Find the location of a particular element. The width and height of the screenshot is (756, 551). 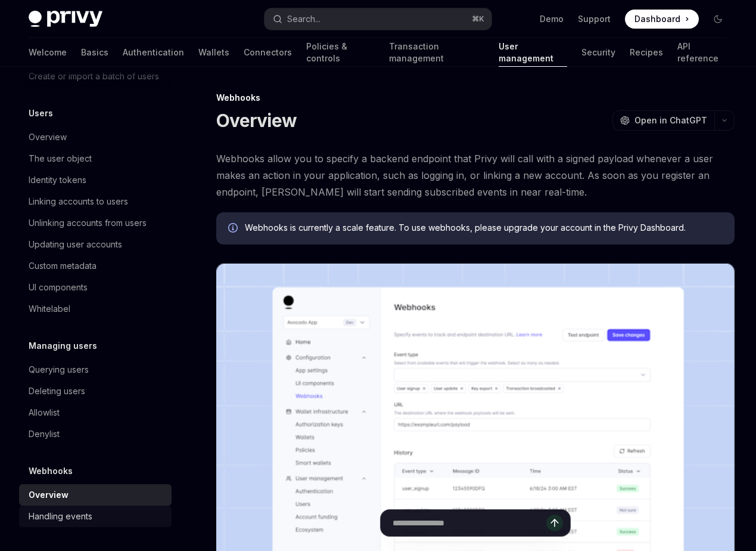

img: dark logo is located at coordinates (66, 19).